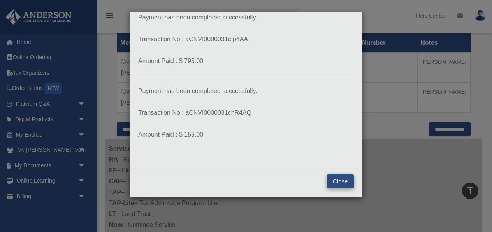 This screenshot has width=492, height=232. Describe the element at coordinates (246, 113) in the screenshot. I see `p: Transaction No : aCNVI0000031chR4AQ` at that location.